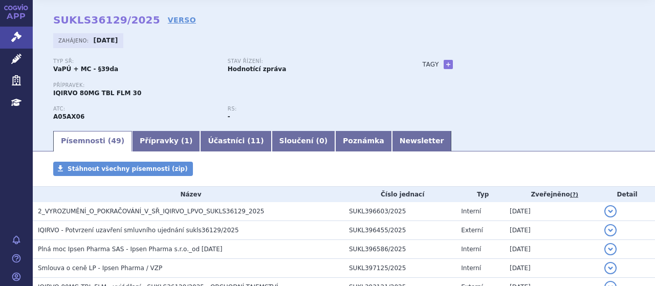  I want to click on span: 2_VYROZUMĚNÍ_O_POKRAČOVÁNÍ_V_SŘ_IQIRVO_LPVO_SUKLS36129_2025, so click(151, 211).